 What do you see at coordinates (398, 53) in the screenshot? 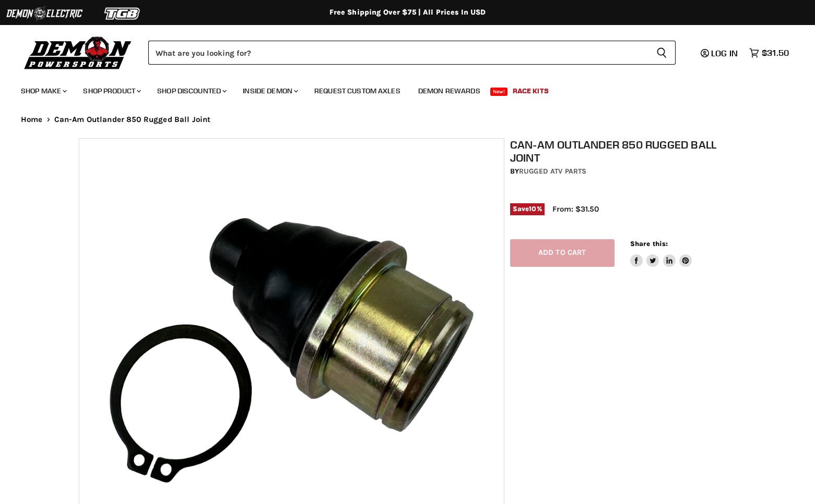
I see `input: Search` at bounding box center [398, 53].